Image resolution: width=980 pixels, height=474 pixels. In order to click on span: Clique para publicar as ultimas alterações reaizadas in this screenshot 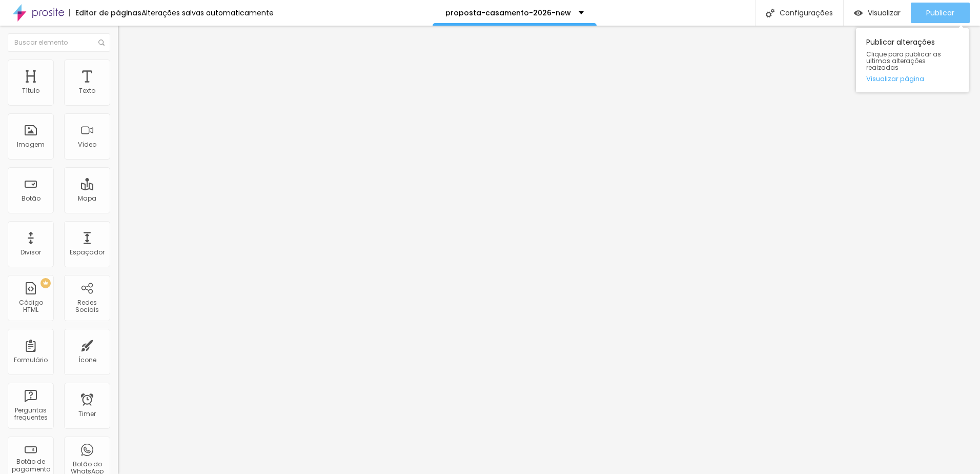, I will do `click(912, 61)`.